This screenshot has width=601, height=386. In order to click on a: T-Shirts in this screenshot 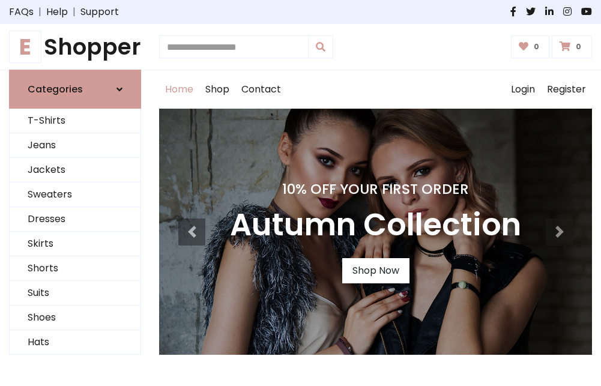, I will do `click(75, 121)`.